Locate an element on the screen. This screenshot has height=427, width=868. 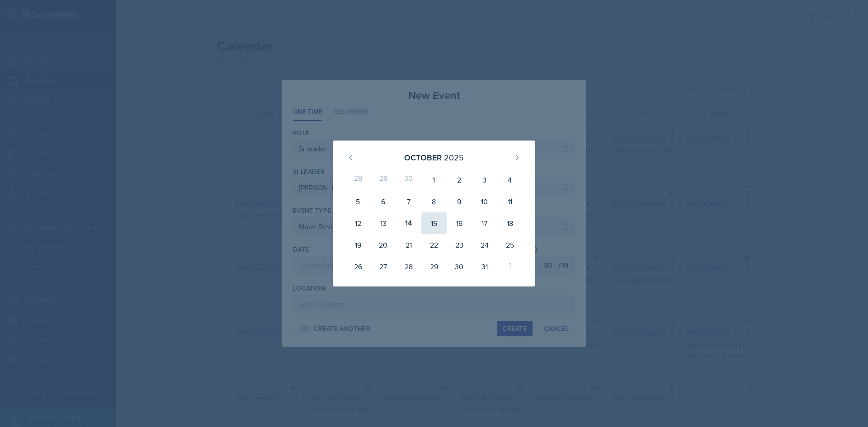
div: 31 is located at coordinates (485, 266).